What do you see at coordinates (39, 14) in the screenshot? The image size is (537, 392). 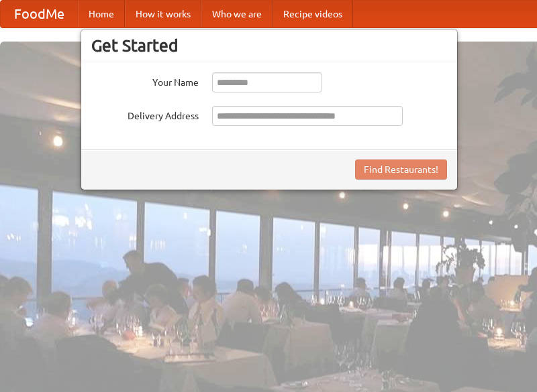 I see `a: FoodMe` at bounding box center [39, 14].